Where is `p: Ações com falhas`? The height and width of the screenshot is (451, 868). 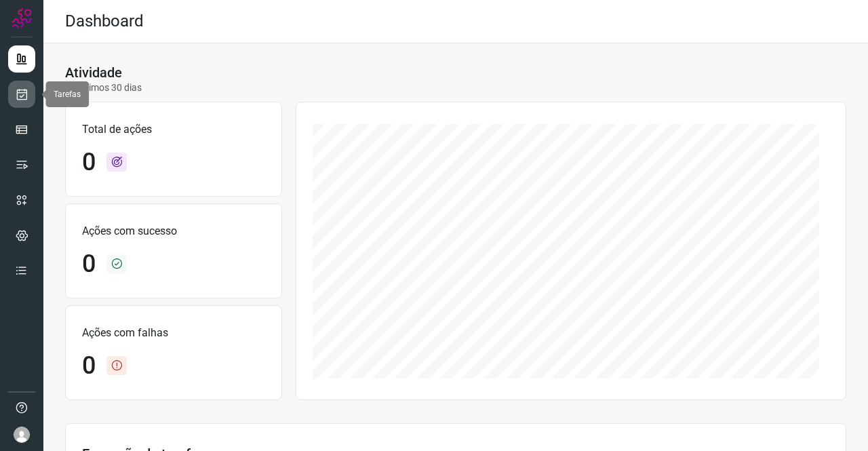
p: Ações com falhas is located at coordinates (173, 333).